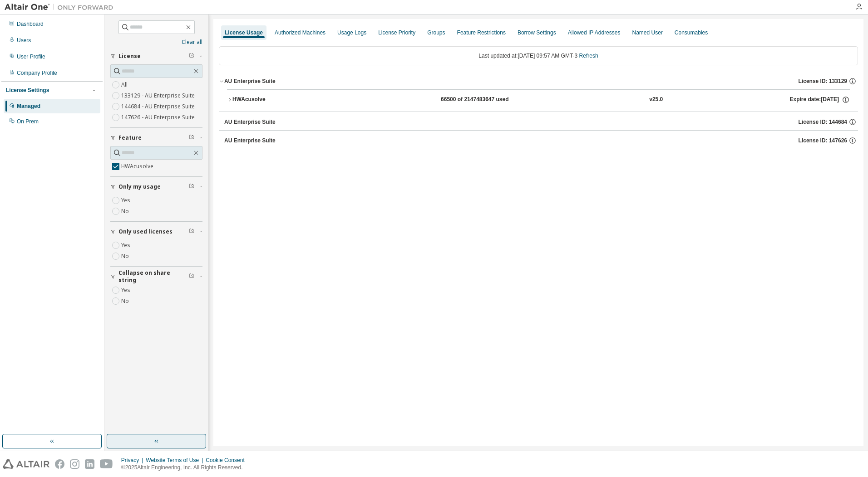 The width and height of the screenshot is (868, 477). I want to click on div: Allowed IP Addresses, so click(594, 33).